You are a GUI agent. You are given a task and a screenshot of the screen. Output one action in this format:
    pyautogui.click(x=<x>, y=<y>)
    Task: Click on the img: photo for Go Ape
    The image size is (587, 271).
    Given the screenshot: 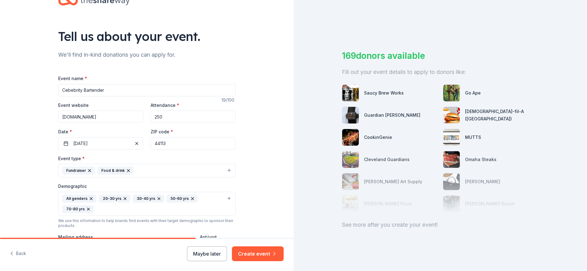 What is the action you would take?
    pyautogui.click(x=452, y=93)
    